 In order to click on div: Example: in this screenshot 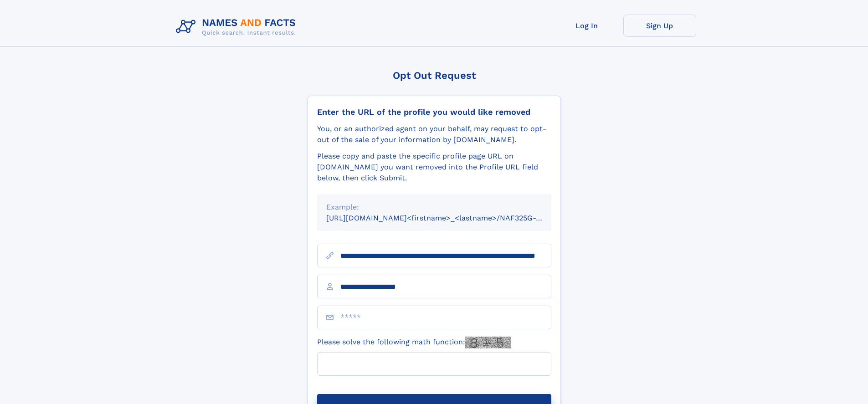, I will do `click(434, 207)`.